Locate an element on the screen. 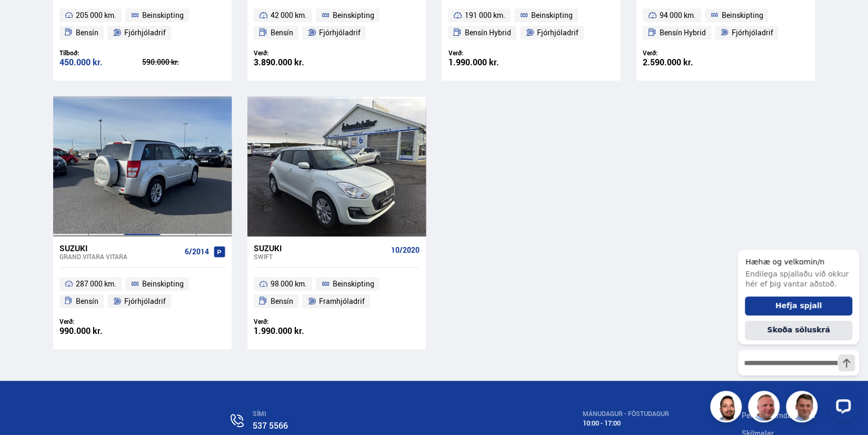 The height and width of the screenshot is (435, 868). div: Grand Vitara VITARA is located at coordinates (120, 256).